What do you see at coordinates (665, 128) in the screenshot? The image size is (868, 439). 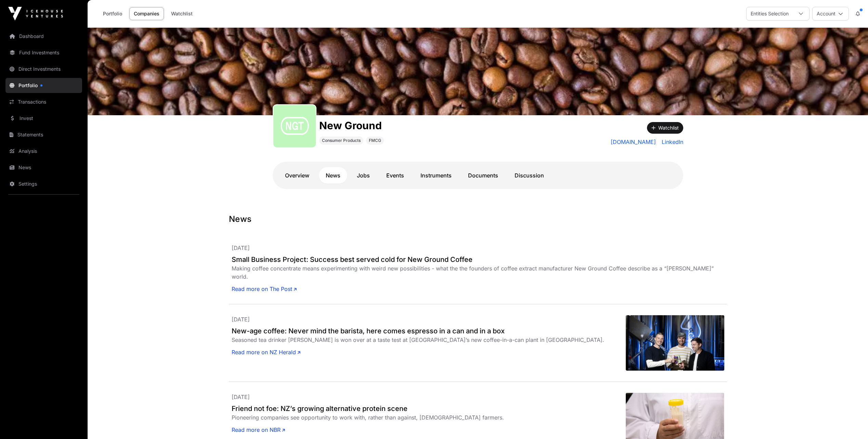 I see `button: Watchlist` at bounding box center [665, 128].